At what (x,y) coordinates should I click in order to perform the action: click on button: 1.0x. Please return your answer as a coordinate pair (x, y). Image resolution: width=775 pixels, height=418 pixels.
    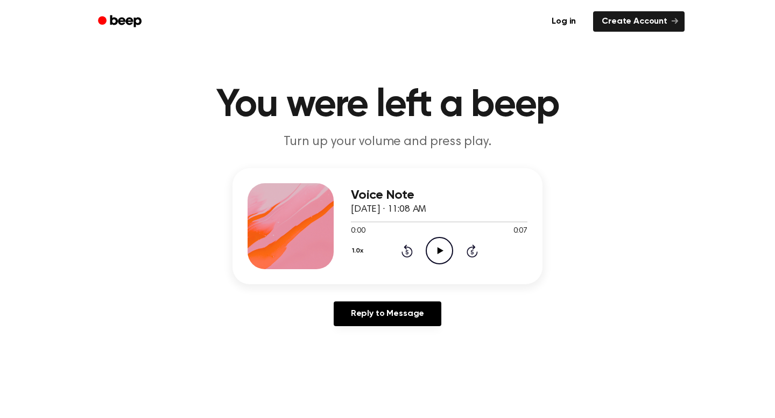
    Looking at the image, I should click on (359, 251).